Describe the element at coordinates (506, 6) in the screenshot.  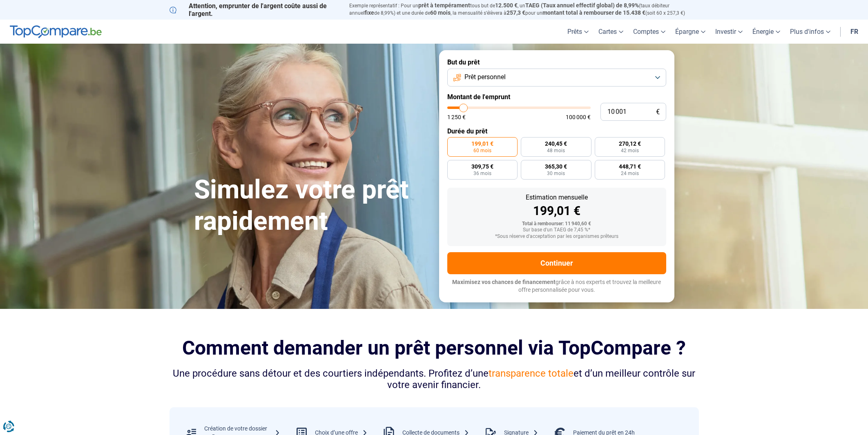
I see `span: 12.500 €` at that location.